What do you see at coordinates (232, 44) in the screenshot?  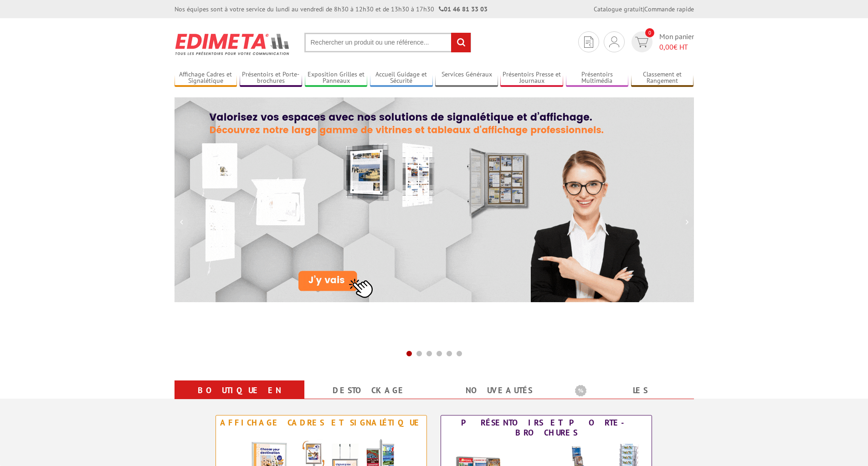 I see `img: Présentoir, panneau, stand - Edimeta - PLV, affichage, mobilier bureau, entreprise` at bounding box center [232, 44].